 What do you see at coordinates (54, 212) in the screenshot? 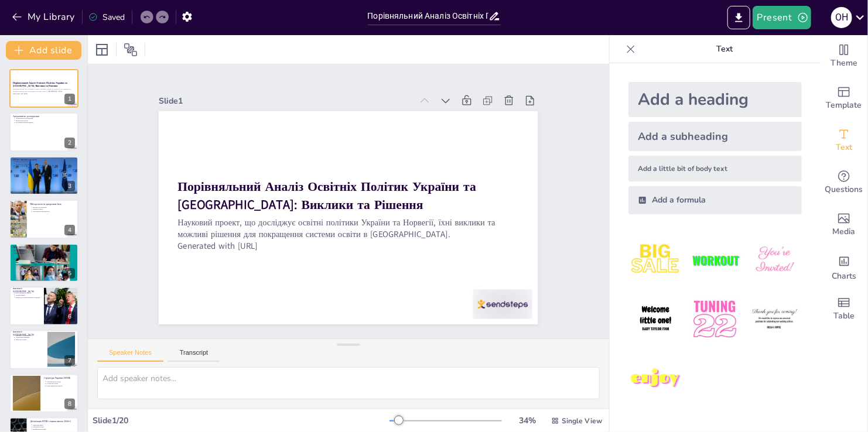
I see `p: Актуальність методології` at bounding box center [54, 212].